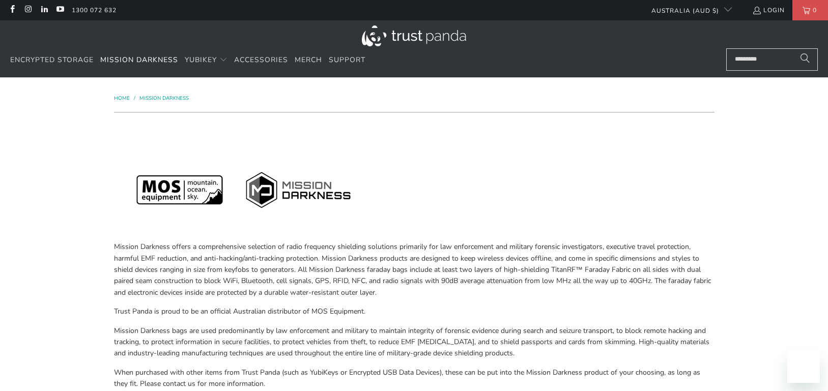  I want to click on a: Merch, so click(308, 60).